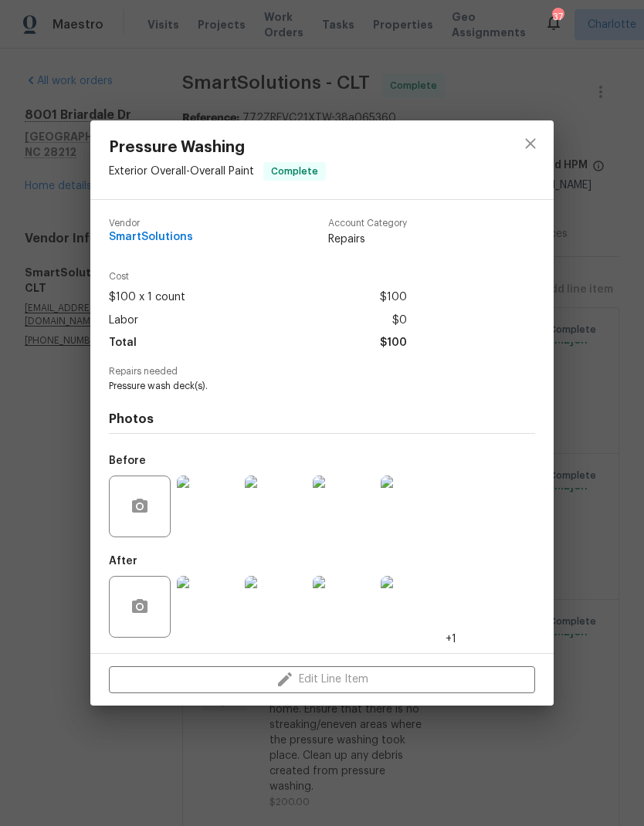 The width and height of the screenshot is (644, 826). I want to click on span: Labor, so click(124, 320).